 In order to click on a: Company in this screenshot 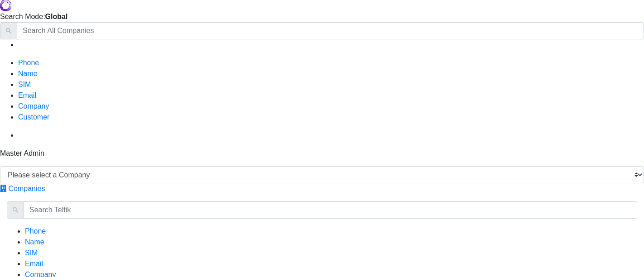, I will do `click(33, 106)`.